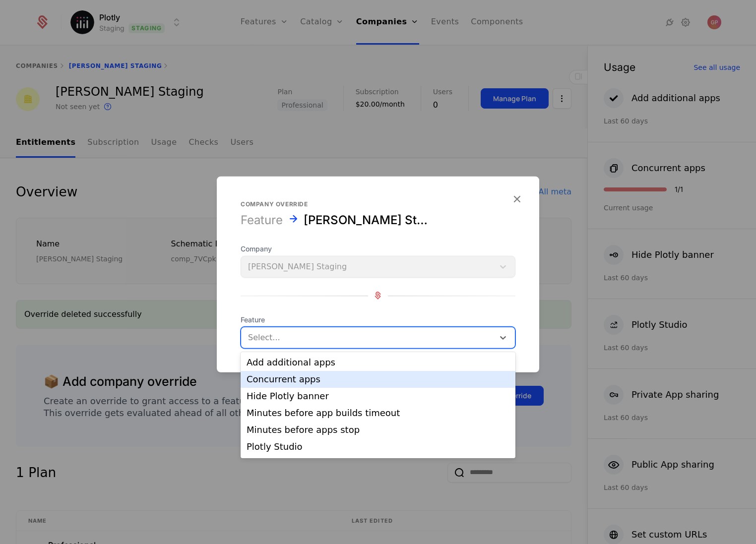 The image size is (756, 544). Describe the element at coordinates (378, 203) in the screenshot. I see `div: Company override` at that location.